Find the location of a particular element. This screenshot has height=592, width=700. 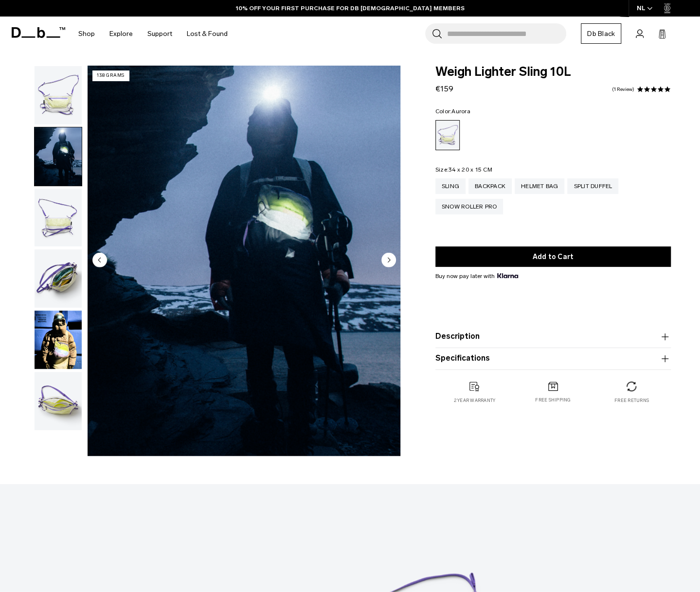

button: Weigh_Lighter_Sling_10L_2.png is located at coordinates (58, 218).